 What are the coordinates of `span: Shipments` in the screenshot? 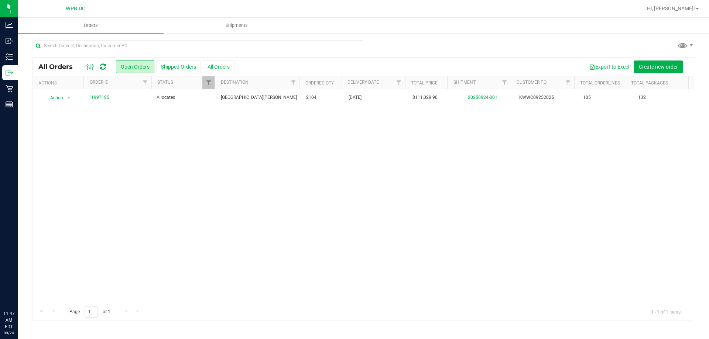 It's located at (237, 25).